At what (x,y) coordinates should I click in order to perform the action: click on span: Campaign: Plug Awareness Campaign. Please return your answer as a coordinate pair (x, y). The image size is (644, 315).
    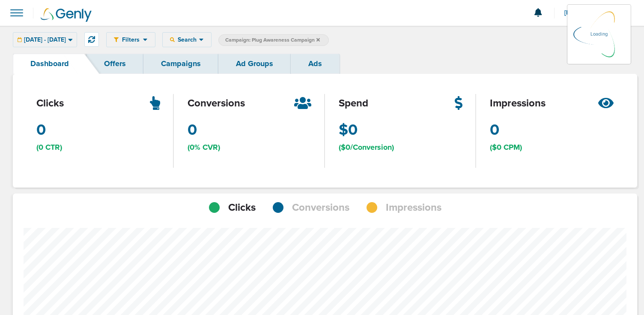
    Looking at the image, I should click on (272, 40).